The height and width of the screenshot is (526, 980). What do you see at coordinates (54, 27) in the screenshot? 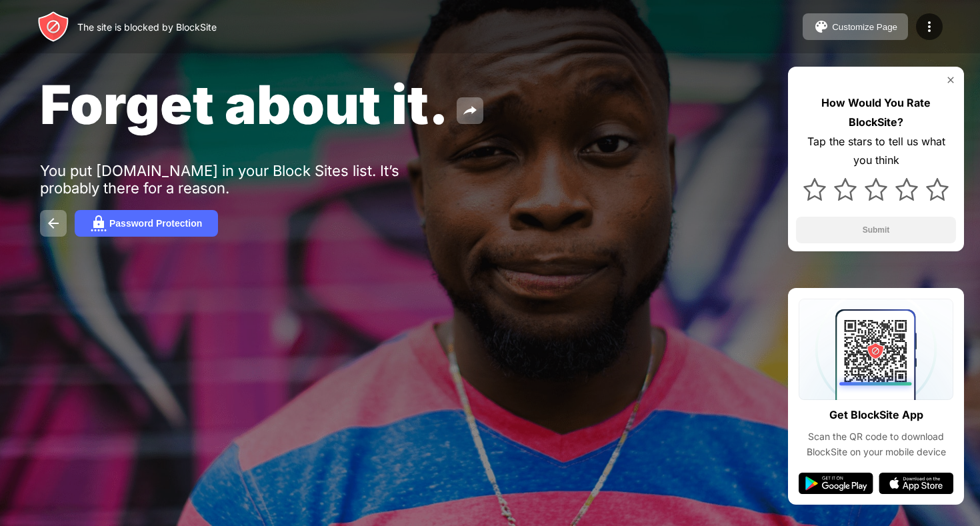
I see `img: header-logo.svg` at bounding box center [54, 27].